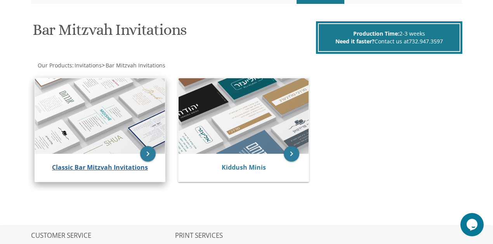  I want to click on img: Kiddush Minis, so click(243, 116).